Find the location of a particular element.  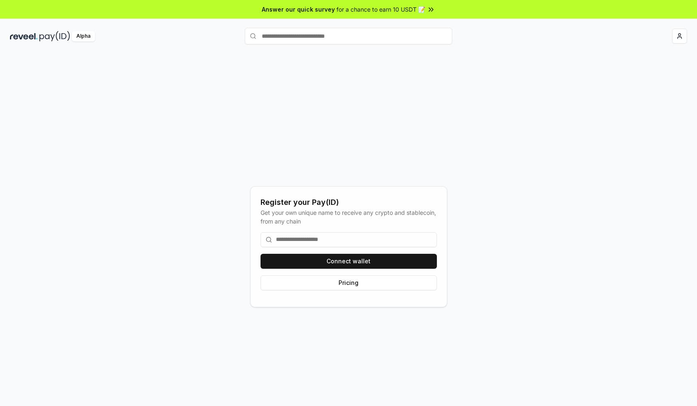

button: Pricing is located at coordinates (349, 283).